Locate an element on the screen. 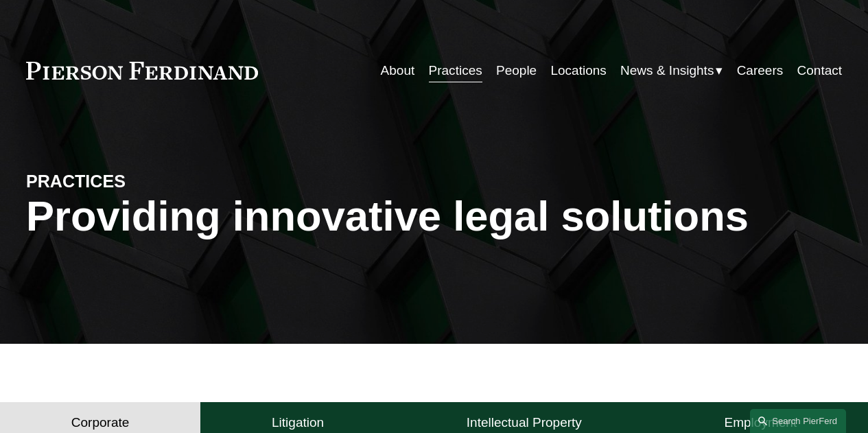 This screenshot has height=433, width=868. h4: Litigation is located at coordinates (298, 422).